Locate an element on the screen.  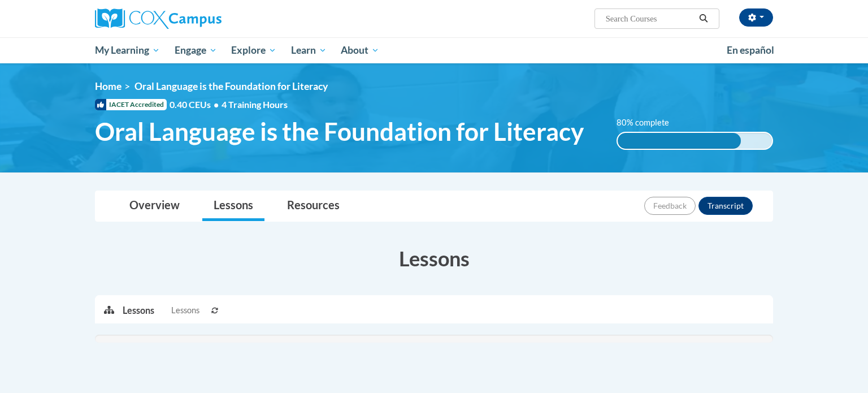
a: Cox Campus is located at coordinates (202, 18).